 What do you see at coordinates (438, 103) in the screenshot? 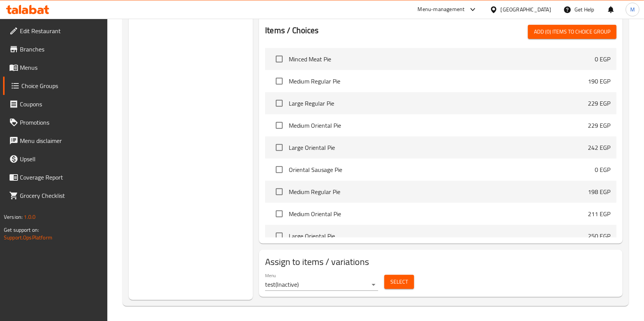
I see `span: Large Regular Pie` at bounding box center [438, 103].